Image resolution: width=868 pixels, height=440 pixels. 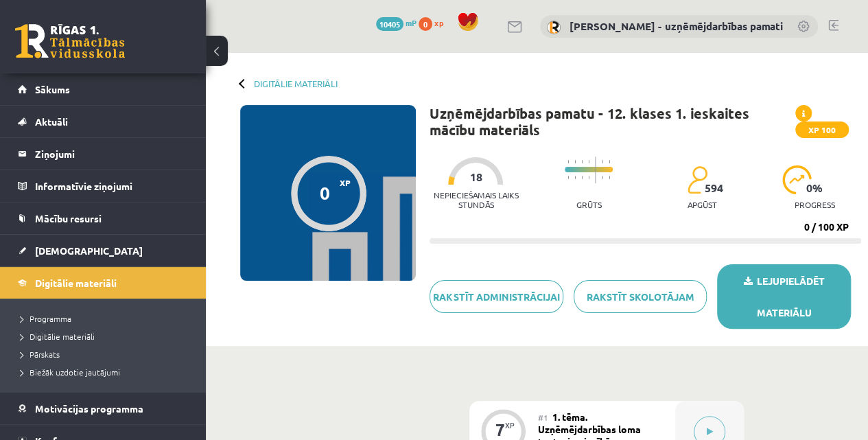 I want to click on span: Biežāk uzdotie jautājumi, so click(x=70, y=372).